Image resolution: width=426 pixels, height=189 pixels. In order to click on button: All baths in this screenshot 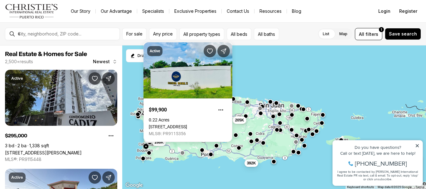, I will do `click(267, 34)`.